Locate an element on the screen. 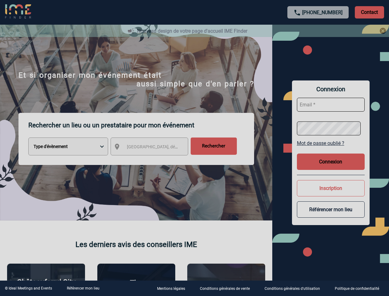 This screenshot has height=296, width=389. p: Conditions générales d'utilisation is located at coordinates (293, 289).